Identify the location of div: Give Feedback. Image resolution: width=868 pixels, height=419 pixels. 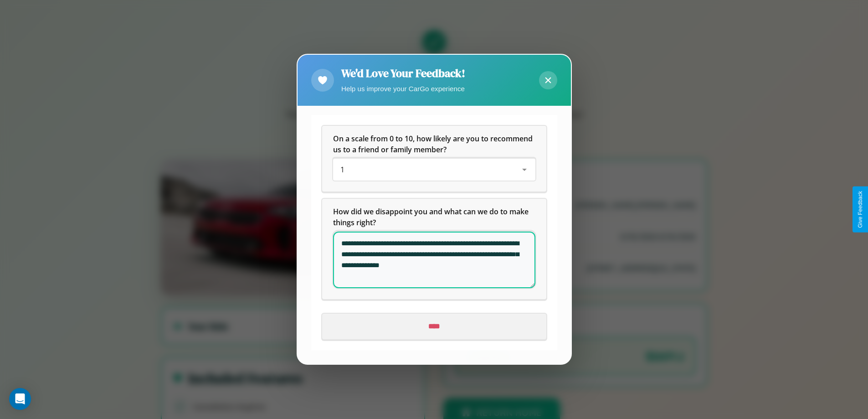
(860, 209).